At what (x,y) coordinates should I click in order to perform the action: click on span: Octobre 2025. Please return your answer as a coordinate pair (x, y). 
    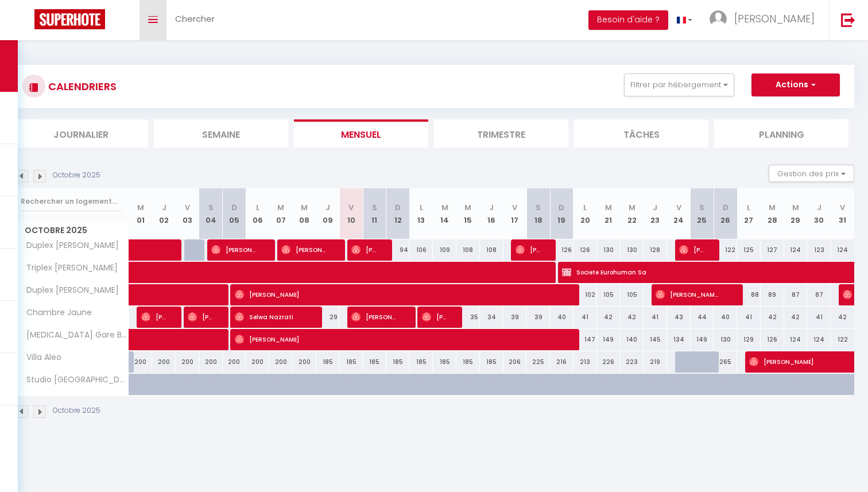
    Looking at the image, I should click on (71, 231).